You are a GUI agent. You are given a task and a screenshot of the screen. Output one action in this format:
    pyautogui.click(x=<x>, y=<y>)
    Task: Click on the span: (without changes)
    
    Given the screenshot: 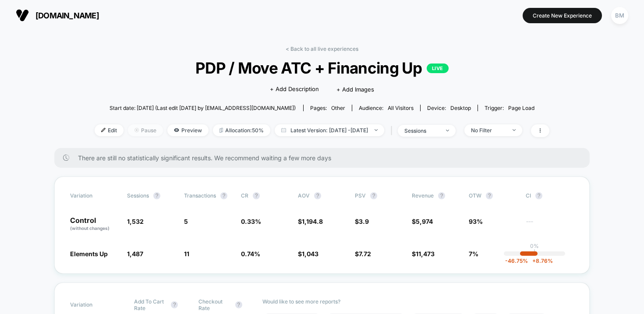 What is the action you would take?
    pyautogui.click(x=90, y=228)
    